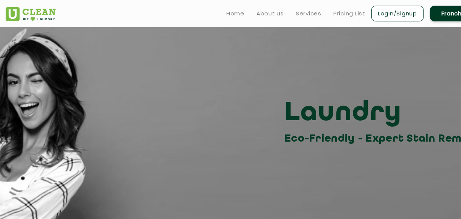 The image size is (461, 219). Describe the element at coordinates (236, 14) in the screenshot. I see `a: Home` at that location.